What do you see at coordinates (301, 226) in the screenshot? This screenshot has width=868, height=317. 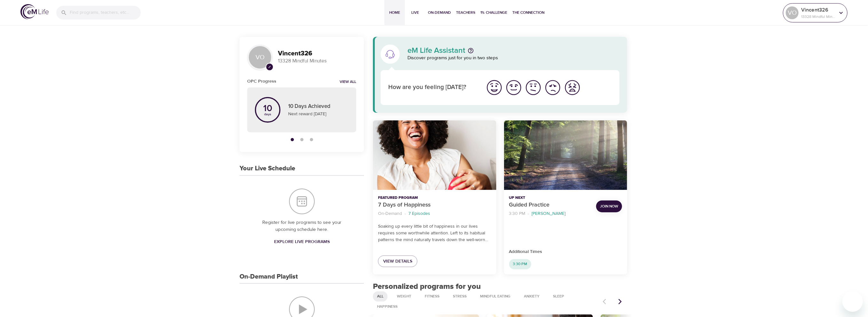 I see `p: Register for live programs to see your upcoming schedule here.` at bounding box center [301, 226].